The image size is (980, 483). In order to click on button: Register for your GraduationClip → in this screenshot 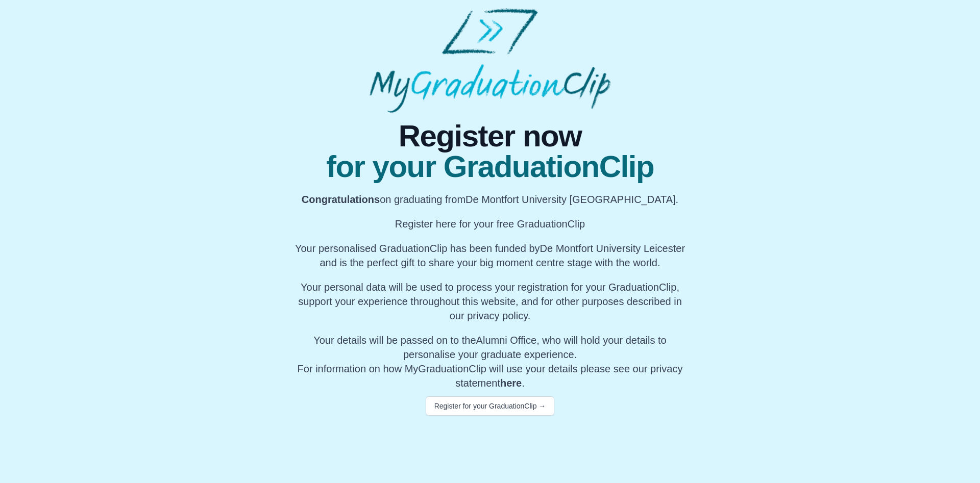, I will do `click(490, 406)`.